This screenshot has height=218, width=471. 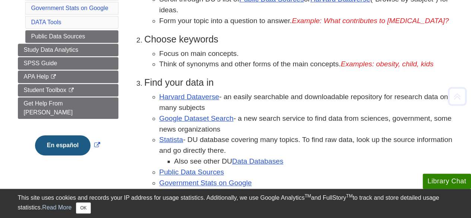 I want to click on div: This site uses cookies and records your IP address for usage statistics. Additionally, we use Goo..., so click(x=235, y=203).